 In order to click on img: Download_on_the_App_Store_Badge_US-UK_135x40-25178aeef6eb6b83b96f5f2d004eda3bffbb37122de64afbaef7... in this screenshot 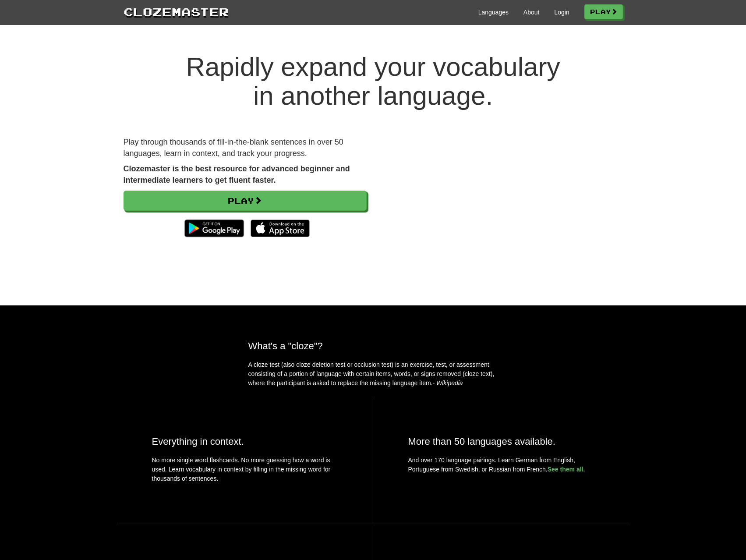, I will do `click(280, 229)`.